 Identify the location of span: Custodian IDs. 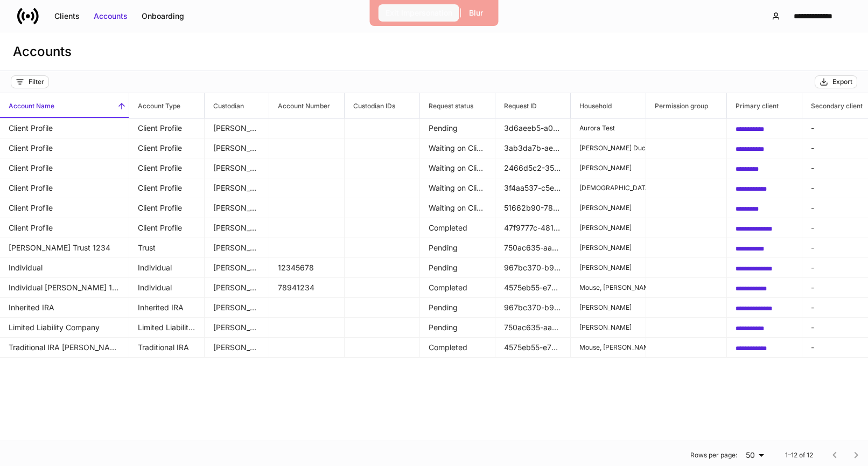
(382, 105).